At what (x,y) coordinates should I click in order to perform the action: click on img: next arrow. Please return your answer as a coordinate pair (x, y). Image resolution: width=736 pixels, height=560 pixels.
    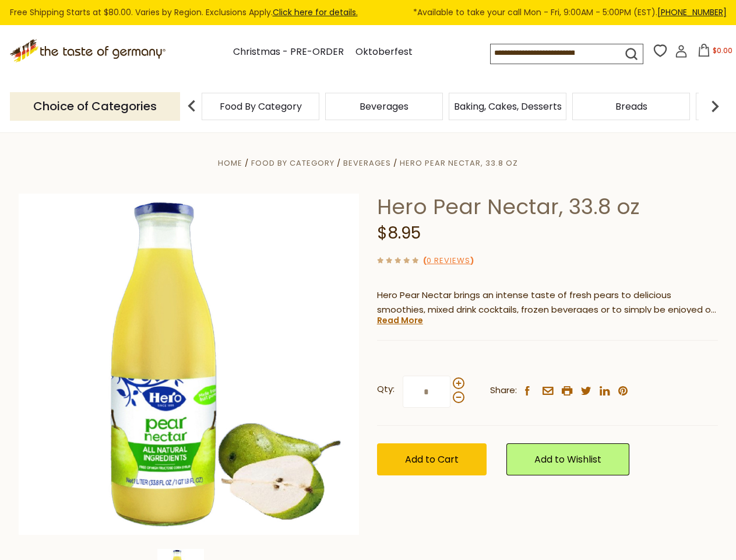
    Looking at the image, I should click on (715, 106).